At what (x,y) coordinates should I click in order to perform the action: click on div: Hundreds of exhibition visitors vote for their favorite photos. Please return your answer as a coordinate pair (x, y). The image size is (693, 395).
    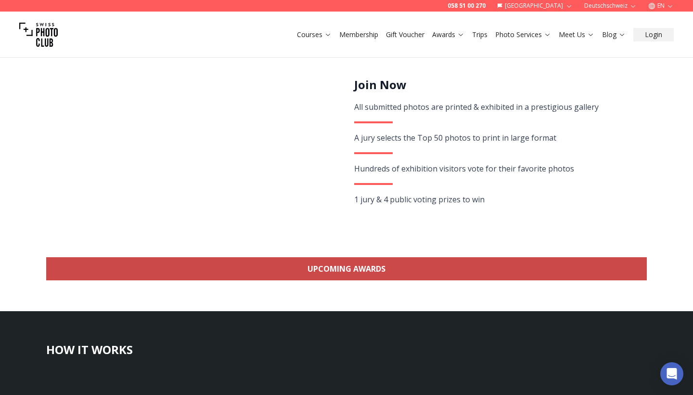
    Looking at the image, I should click on (495, 168).